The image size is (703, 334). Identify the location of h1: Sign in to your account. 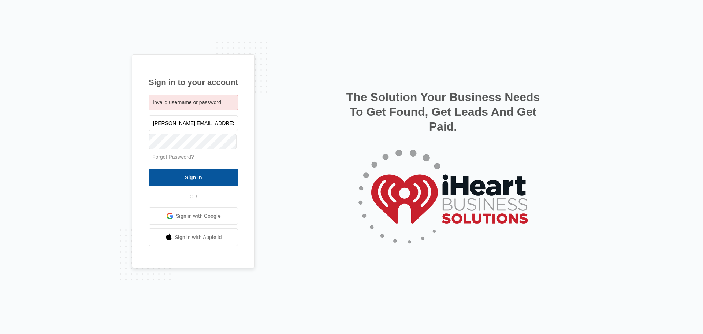
(193, 82).